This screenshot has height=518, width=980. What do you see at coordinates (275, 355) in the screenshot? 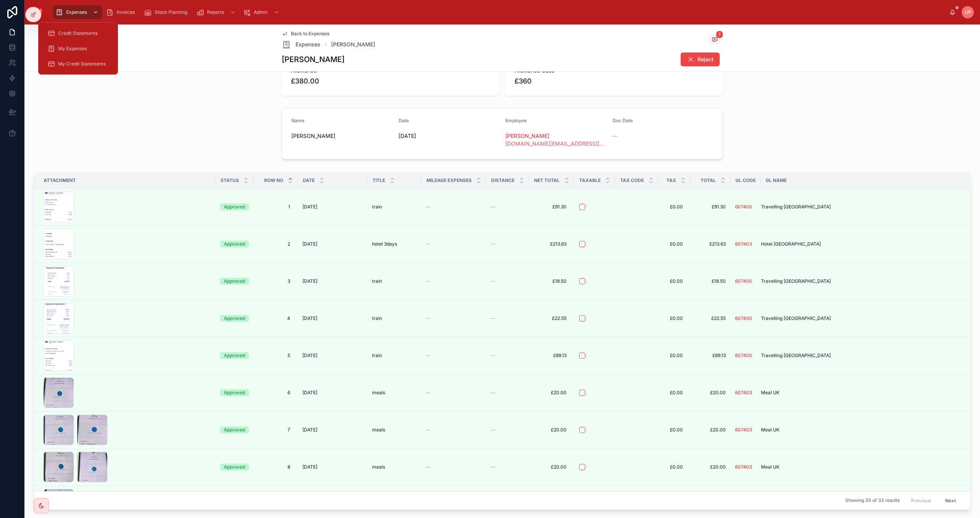
I see `span: 5` at bounding box center [275, 355].